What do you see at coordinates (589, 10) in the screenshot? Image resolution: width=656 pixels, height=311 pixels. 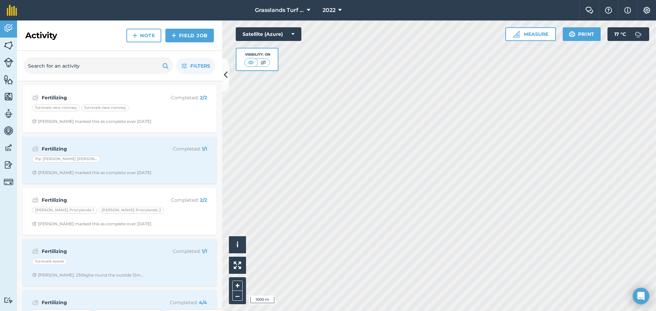 I see `img: Two speech bubbles overlapping with the left bubble in the forefront` at bounding box center [589, 10].